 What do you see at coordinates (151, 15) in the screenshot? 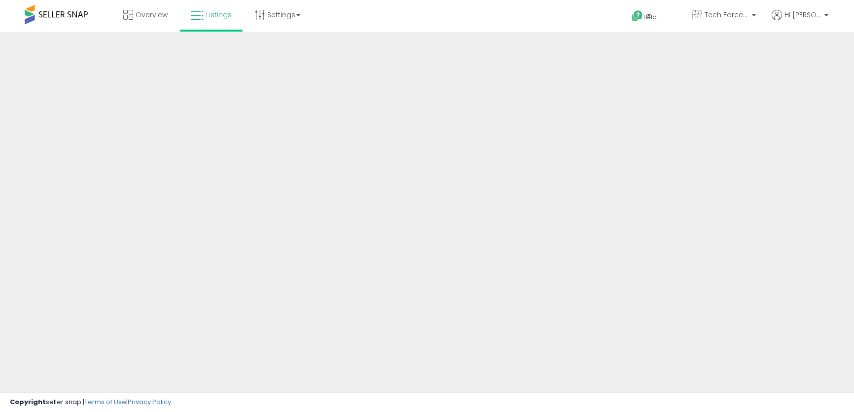
I see `span: Overview` at bounding box center [151, 15].